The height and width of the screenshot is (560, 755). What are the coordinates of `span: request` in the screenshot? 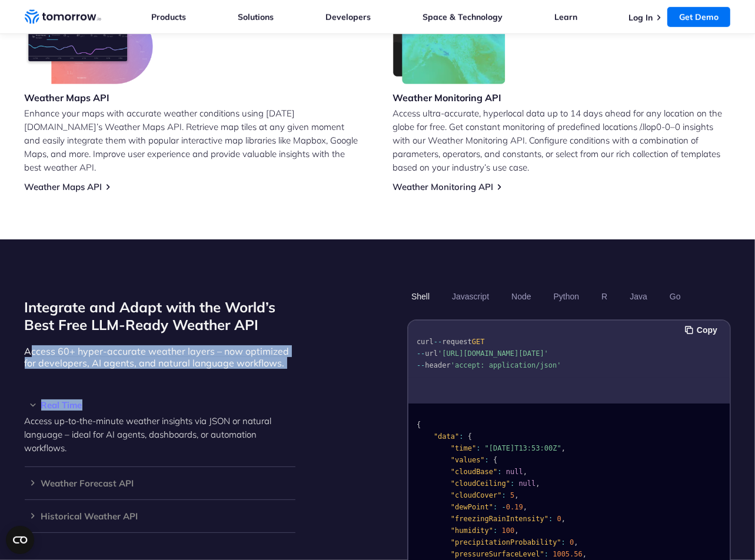 It's located at (456, 342).